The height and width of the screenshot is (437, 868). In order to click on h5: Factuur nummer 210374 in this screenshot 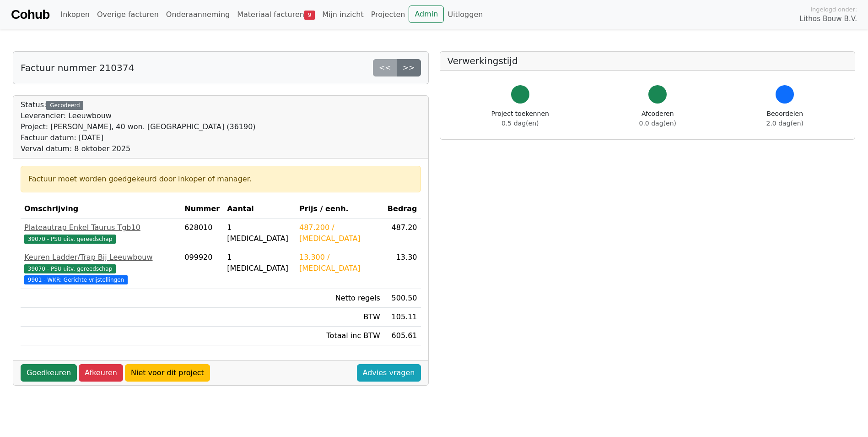, I will do `click(77, 68)`.